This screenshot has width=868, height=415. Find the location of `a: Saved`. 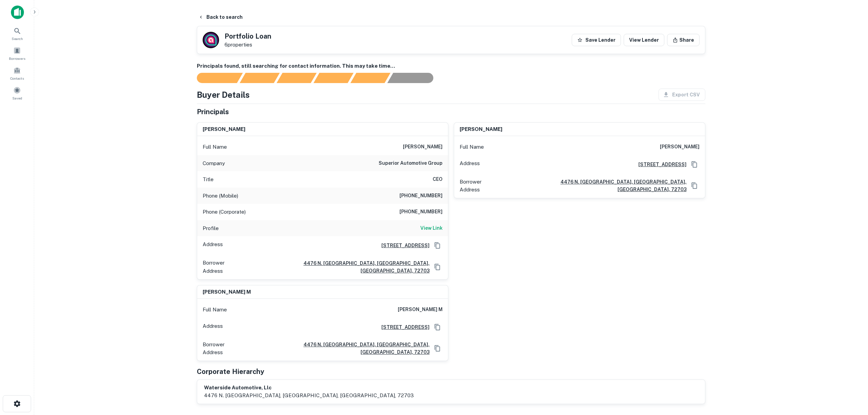

a: Saved is located at coordinates (17, 93).